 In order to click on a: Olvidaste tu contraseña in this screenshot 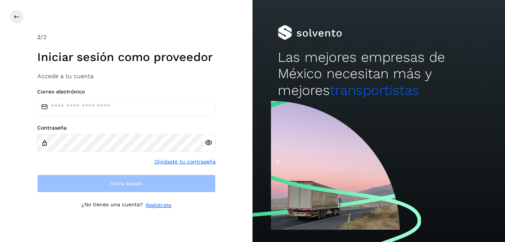, I will do `click(185, 161)`.